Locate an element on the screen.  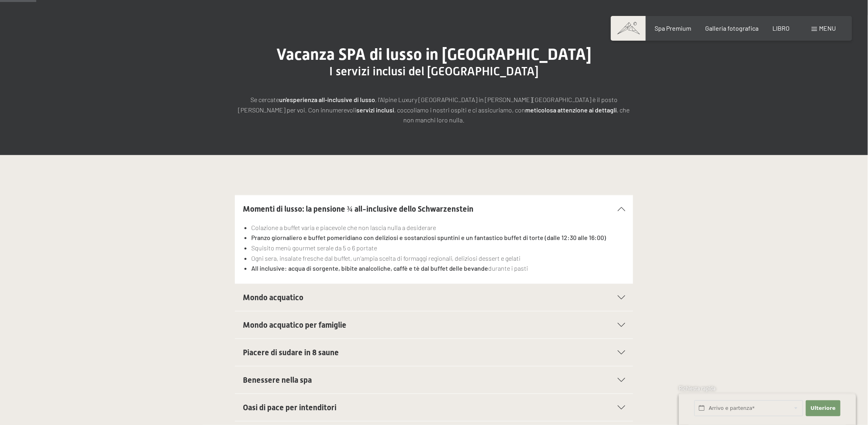
font: Piacere di sudare in 8 saune is located at coordinates (291, 353).